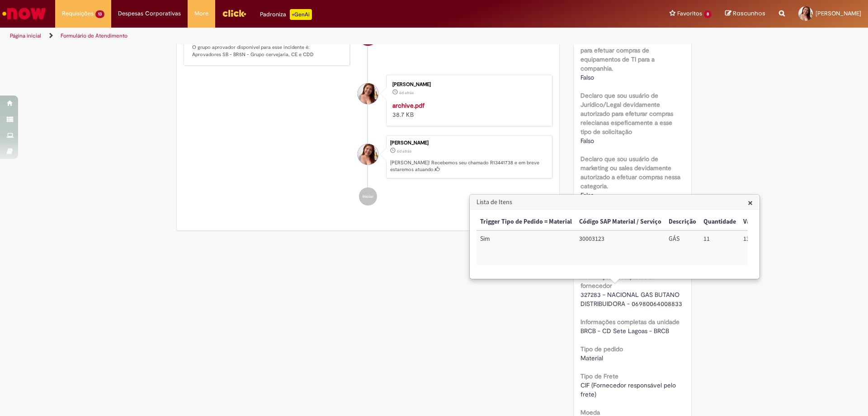  I want to click on p: O grupo aprovador disponível para esse incidente é: Aprovadores SB - BR5N - Grupo cervejaria, CE ..., so click(267, 50).